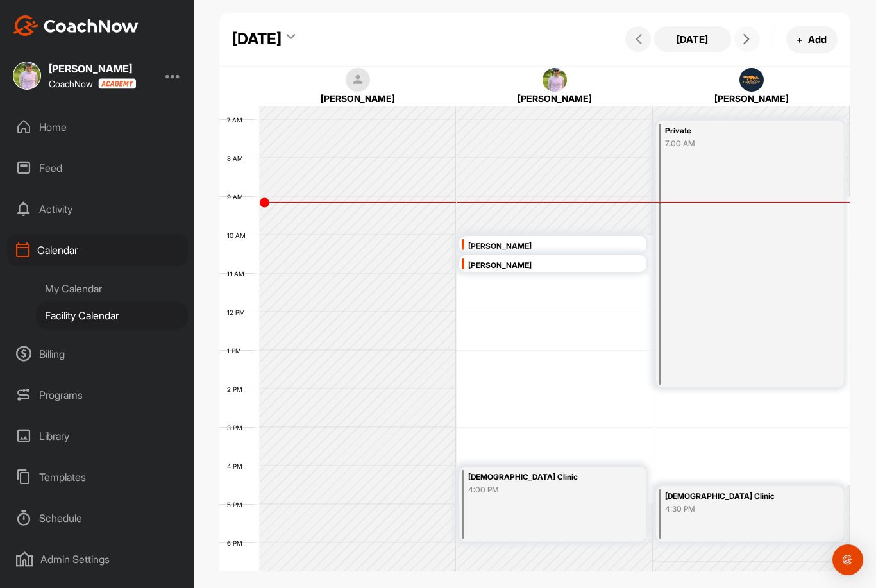 Image resolution: width=876 pixels, height=588 pixels. What do you see at coordinates (541, 490) in the screenshot?
I see `div: 4:00 PM` at bounding box center [541, 490].